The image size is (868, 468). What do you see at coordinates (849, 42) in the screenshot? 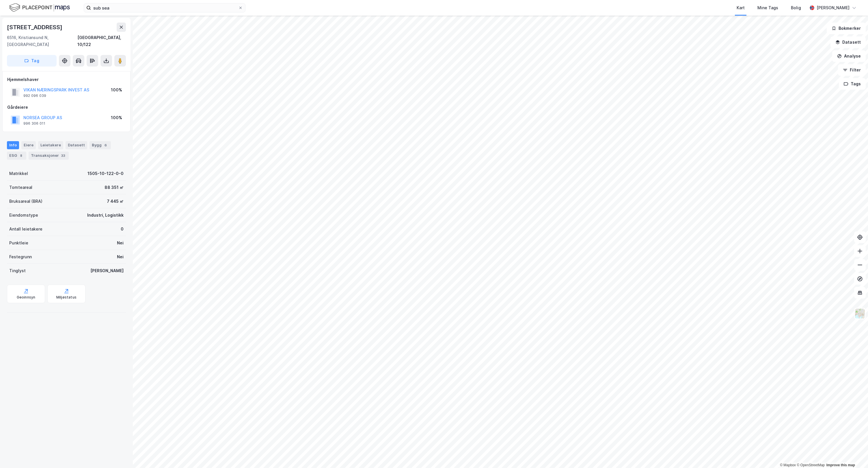
I see `button: Datasett` at bounding box center [849, 42].